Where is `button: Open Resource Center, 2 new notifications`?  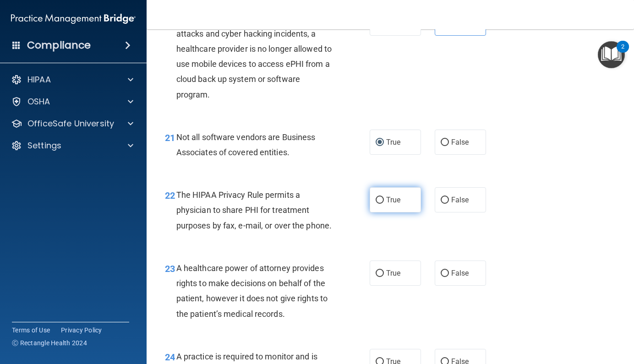 button: Open Resource Center, 2 new notifications is located at coordinates (612, 55).